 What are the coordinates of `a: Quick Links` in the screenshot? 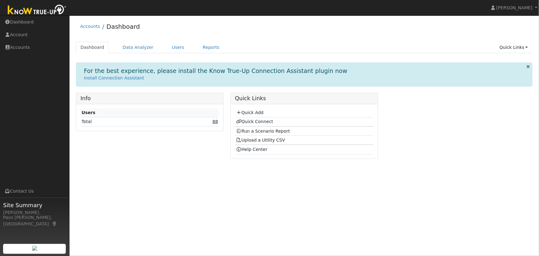 It's located at (514, 47).